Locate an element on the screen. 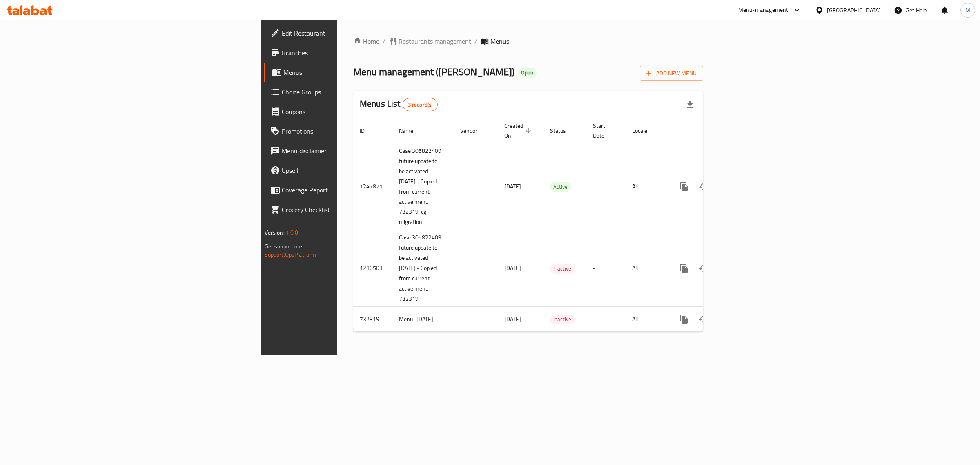 This screenshot has height=465, width=980. a: Coverage Report is located at coordinates (344, 190).